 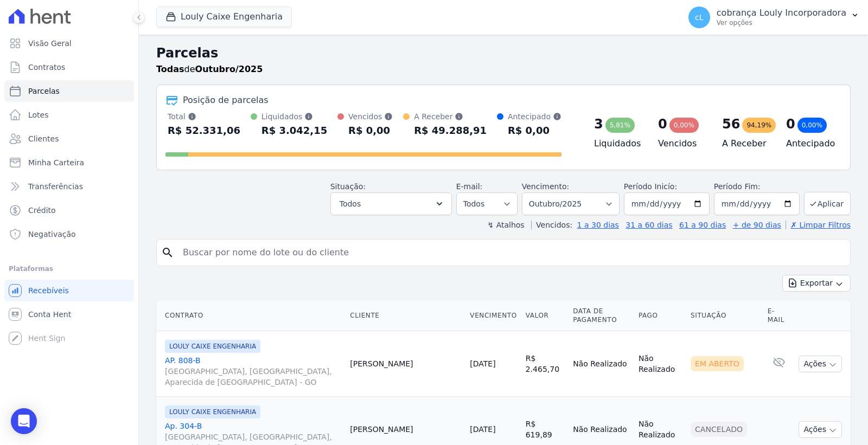 What do you see at coordinates (294, 116) in the screenshot?
I see `div: Liquidados` at bounding box center [294, 116].